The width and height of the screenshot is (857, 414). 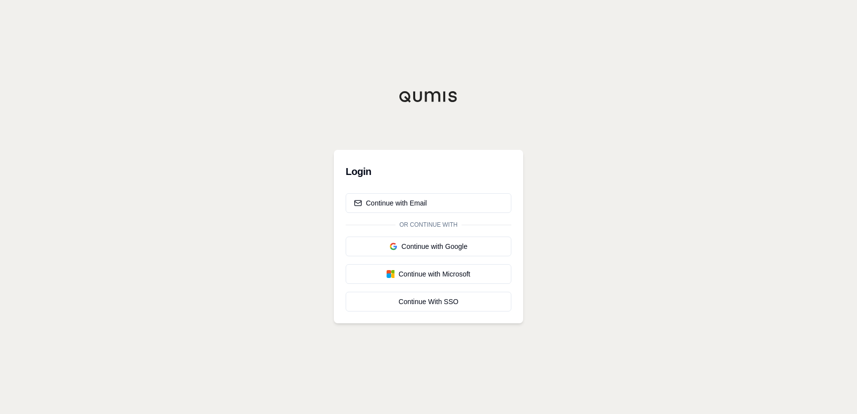 What do you see at coordinates (428, 203) in the screenshot?
I see `button: Continue with Email` at bounding box center [428, 203].